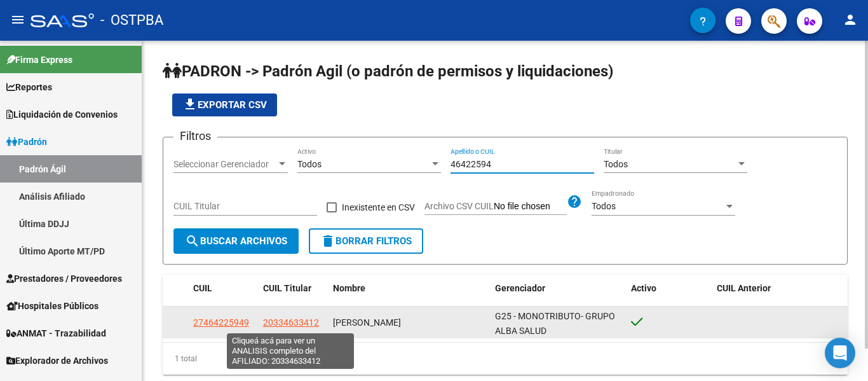  I want to click on span: Seleccionar Gerenciador, so click(225, 164).